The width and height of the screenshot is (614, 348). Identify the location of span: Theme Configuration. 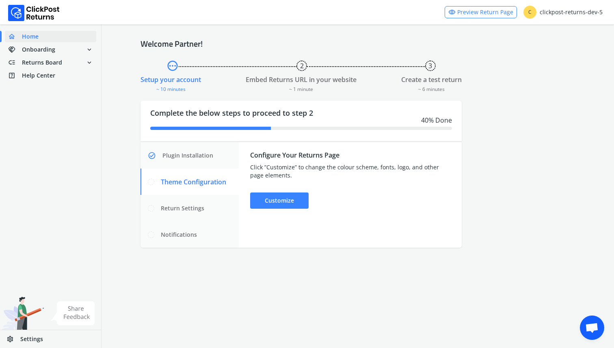
(193, 182).